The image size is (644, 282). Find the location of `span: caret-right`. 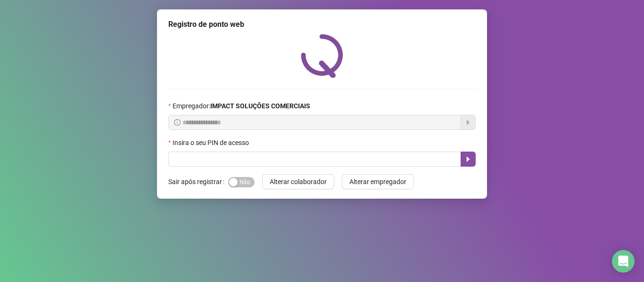

span: caret-right is located at coordinates (468, 159).